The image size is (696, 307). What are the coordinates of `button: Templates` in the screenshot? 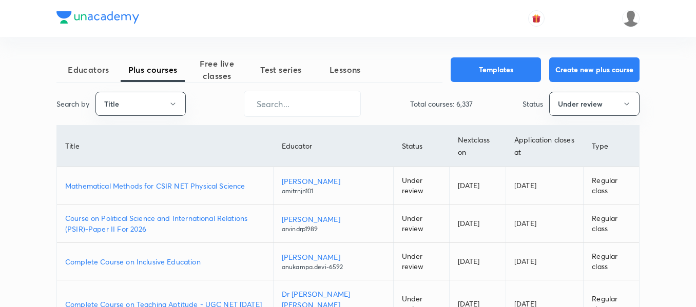 It's located at (496, 70).